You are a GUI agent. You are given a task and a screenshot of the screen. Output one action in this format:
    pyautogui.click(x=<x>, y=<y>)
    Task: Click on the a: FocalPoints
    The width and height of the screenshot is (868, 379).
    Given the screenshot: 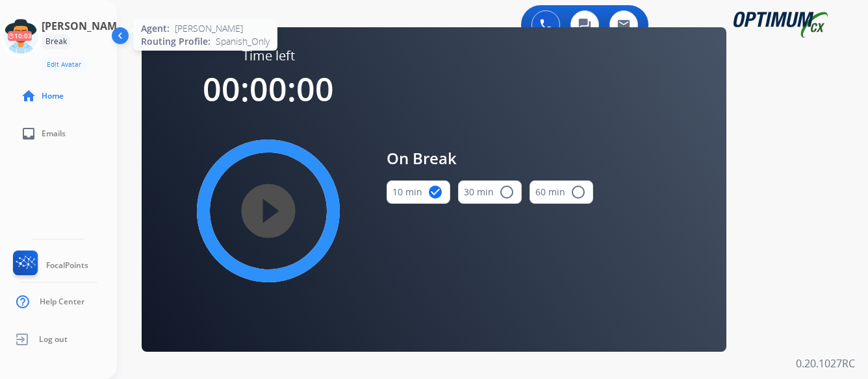 What is the action you would take?
    pyautogui.click(x=49, y=265)
    